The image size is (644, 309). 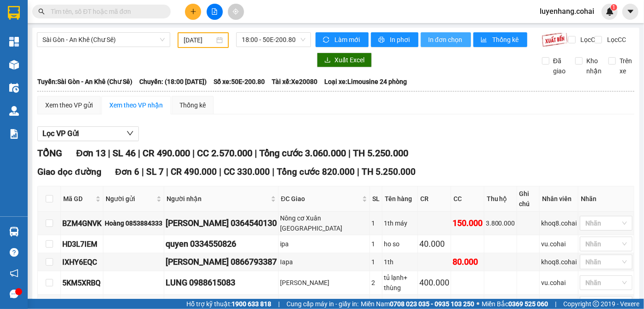 I want to click on span: 1, so click(x=613, y=7).